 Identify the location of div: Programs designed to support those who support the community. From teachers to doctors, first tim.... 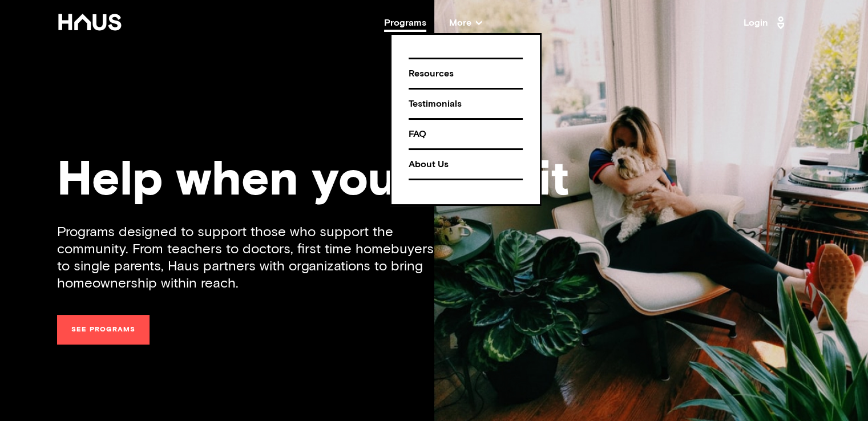
(245, 258).